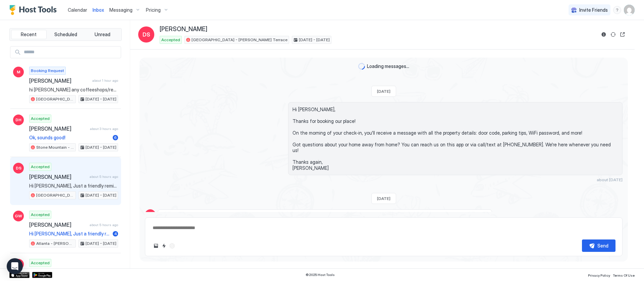  I want to click on button: Send, so click(598, 246).